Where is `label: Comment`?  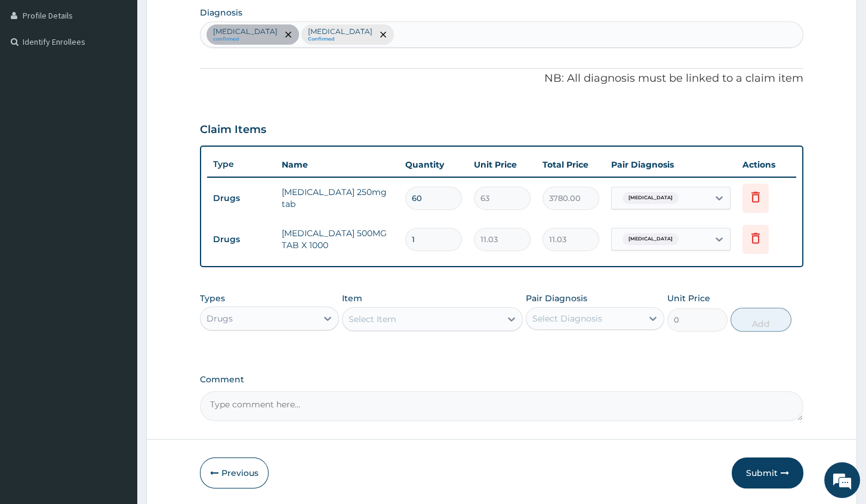 label: Comment is located at coordinates (501, 380).